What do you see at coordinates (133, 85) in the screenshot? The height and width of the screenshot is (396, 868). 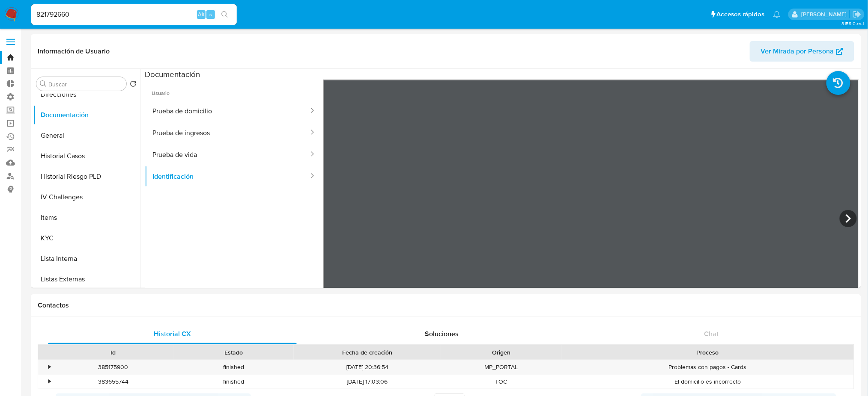 I see `button: Volver al orden por defecto` at bounding box center [133, 85].